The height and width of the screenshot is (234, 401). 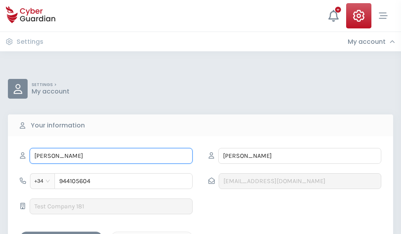 What do you see at coordinates (42, 181) in the screenshot?
I see `span: +34` at bounding box center [42, 181].